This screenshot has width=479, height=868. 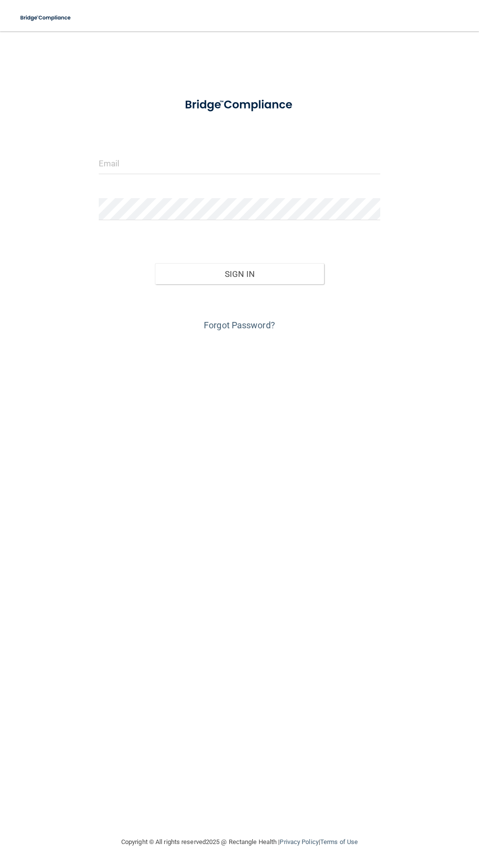 What do you see at coordinates (240, 274) in the screenshot?
I see `button: Sign In` at bounding box center [240, 274].